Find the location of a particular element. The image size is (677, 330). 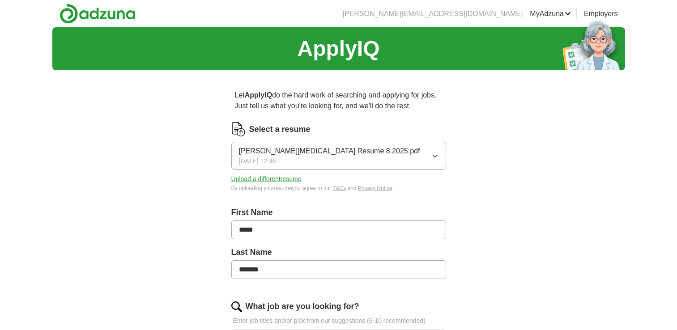

img: search.png is located at coordinates (237, 307).